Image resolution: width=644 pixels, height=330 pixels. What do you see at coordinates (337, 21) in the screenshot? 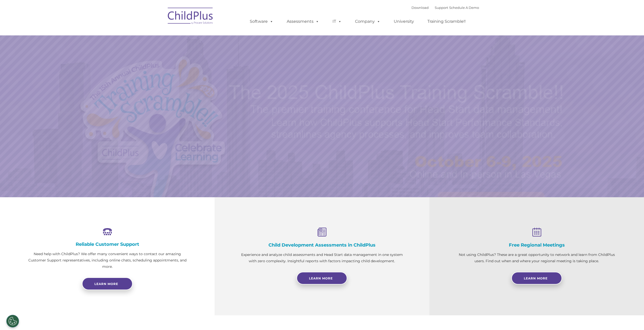
I see `a: IT` at bounding box center [337, 21].